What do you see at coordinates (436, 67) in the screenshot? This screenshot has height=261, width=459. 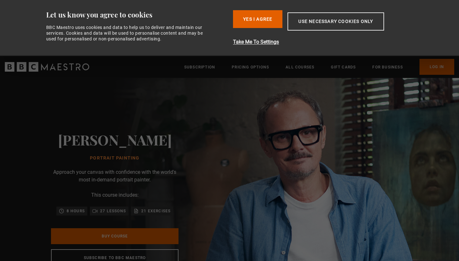 I see `a: Log In` at bounding box center [436, 67].